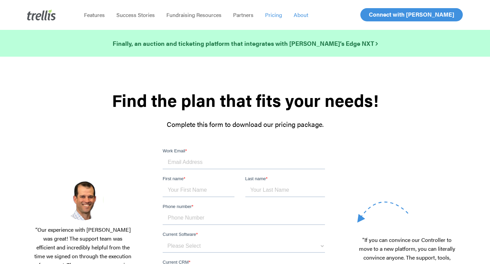 The height and width of the screenshot is (264, 490). What do you see at coordinates (94, 15) in the screenshot?
I see `span: Features` at bounding box center [94, 15].